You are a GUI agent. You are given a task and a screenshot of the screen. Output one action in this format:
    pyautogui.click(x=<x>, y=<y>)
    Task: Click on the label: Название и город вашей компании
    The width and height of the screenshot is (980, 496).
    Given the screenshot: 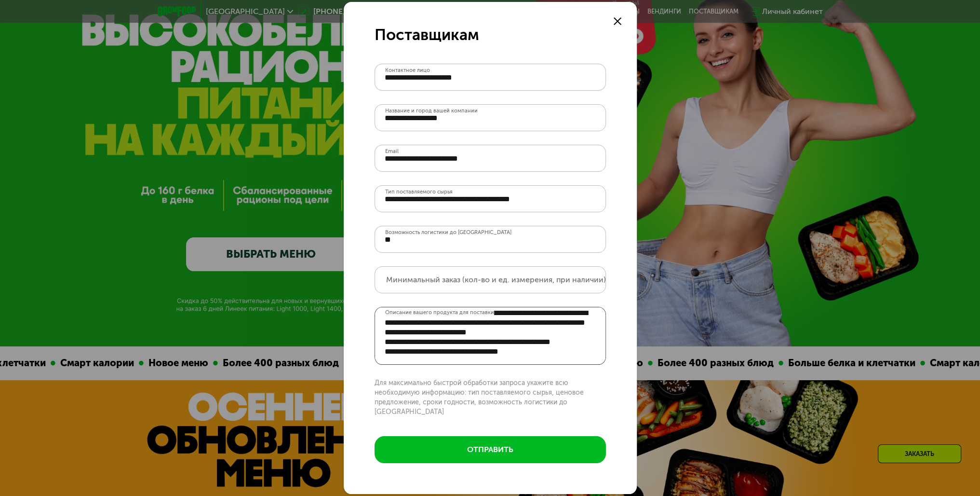 What is the action you would take?
    pyautogui.click(x=431, y=111)
    